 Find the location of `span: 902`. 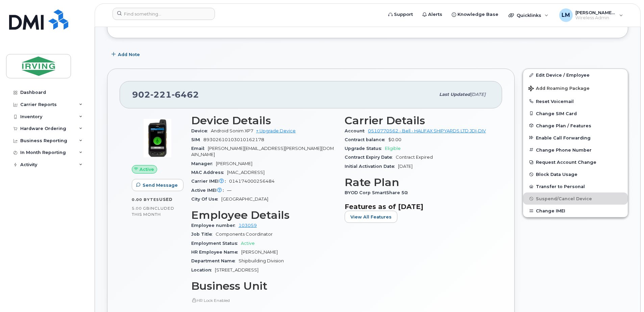

span: 902 is located at coordinates (165, 94).